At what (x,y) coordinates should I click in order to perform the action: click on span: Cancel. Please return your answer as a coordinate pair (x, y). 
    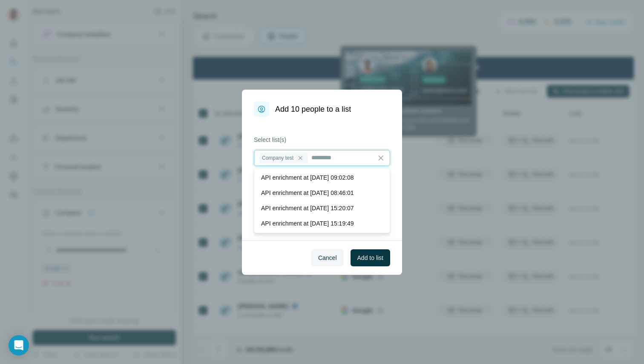
    Looking at the image, I should click on (327, 258).